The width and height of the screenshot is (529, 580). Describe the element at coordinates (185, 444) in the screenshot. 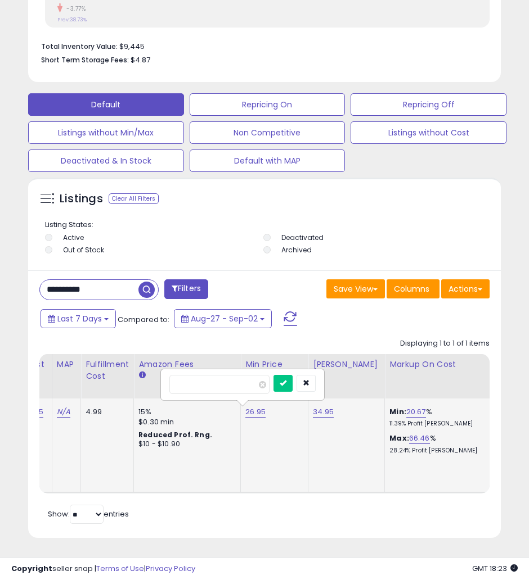

I see `div: $10 - $10.90` at that location.